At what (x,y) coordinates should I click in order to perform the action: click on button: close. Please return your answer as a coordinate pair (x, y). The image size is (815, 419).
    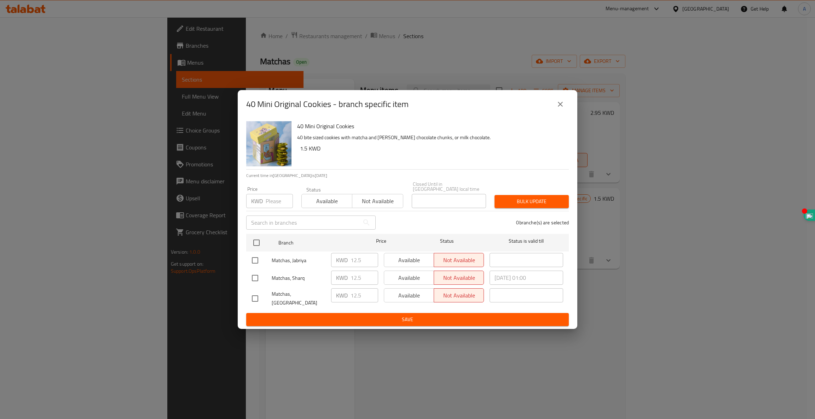
    Looking at the image, I should click on (560, 104).